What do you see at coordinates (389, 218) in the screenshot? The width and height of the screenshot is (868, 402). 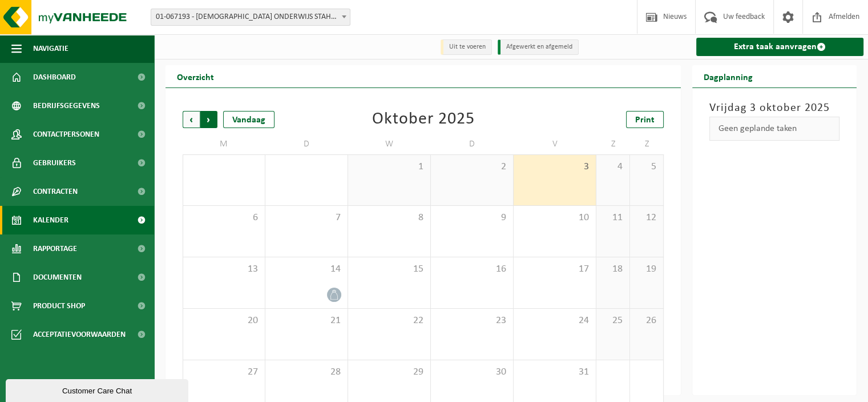 I see `span: 8` at bounding box center [389, 218].